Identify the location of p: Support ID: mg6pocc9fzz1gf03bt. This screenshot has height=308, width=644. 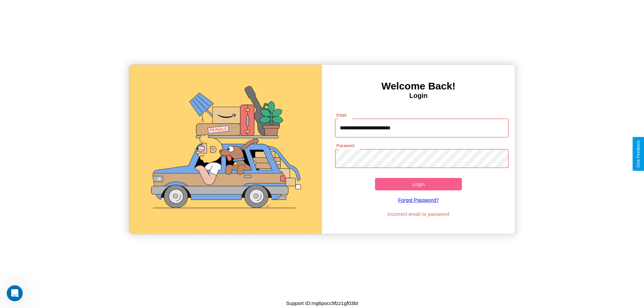
(322, 303).